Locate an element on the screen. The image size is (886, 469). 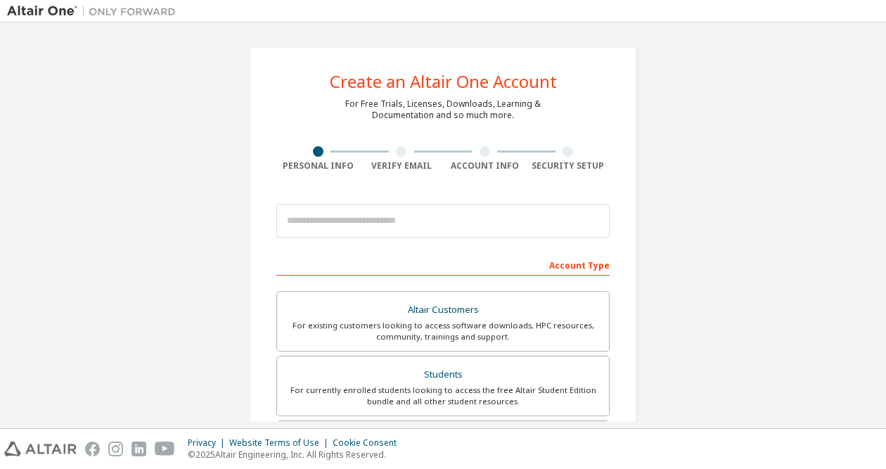
img: youtube.svg is located at coordinates (164, 448).